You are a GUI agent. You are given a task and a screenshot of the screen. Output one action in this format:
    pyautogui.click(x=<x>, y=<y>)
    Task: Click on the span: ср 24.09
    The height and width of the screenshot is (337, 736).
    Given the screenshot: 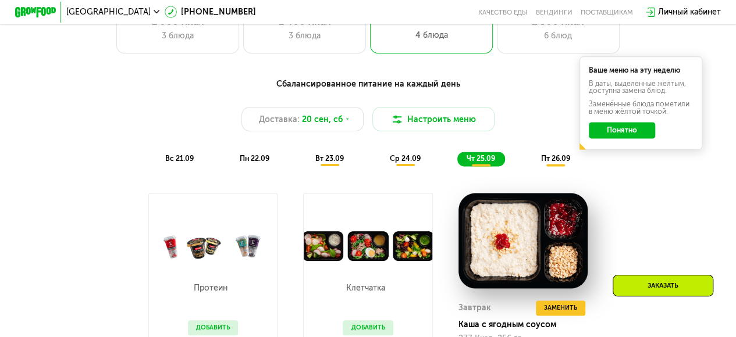 What is the action you would take?
    pyautogui.click(x=405, y=158)
    